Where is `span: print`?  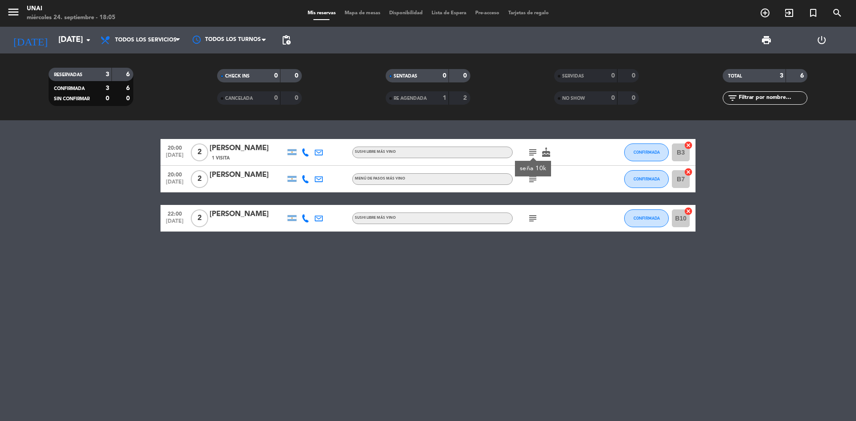 span: print is located at coordinates (766, 40).